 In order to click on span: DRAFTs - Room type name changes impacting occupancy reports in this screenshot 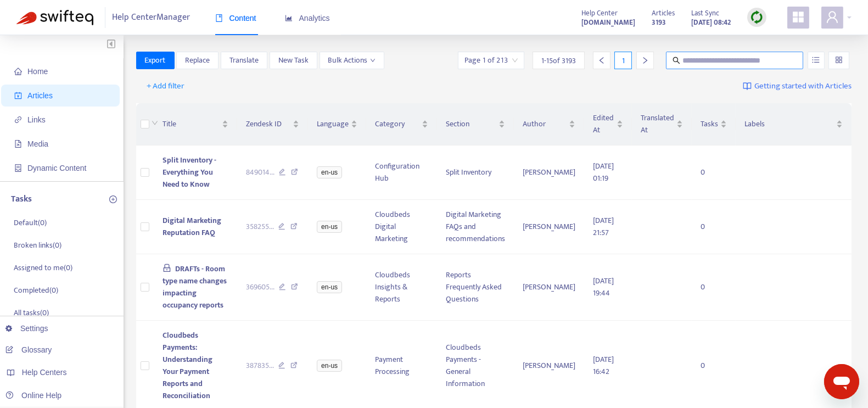, I will do `click(194, 287)`.